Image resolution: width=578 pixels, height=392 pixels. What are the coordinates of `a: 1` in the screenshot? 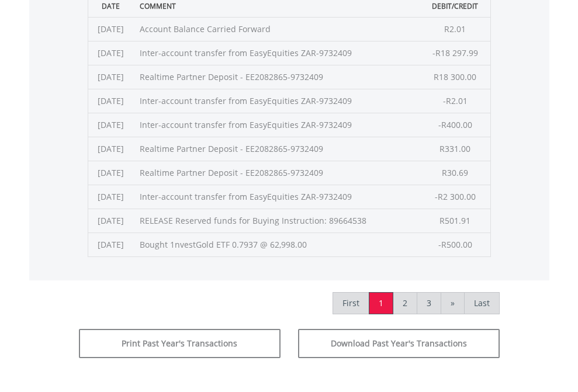 It's located at (381, 303).